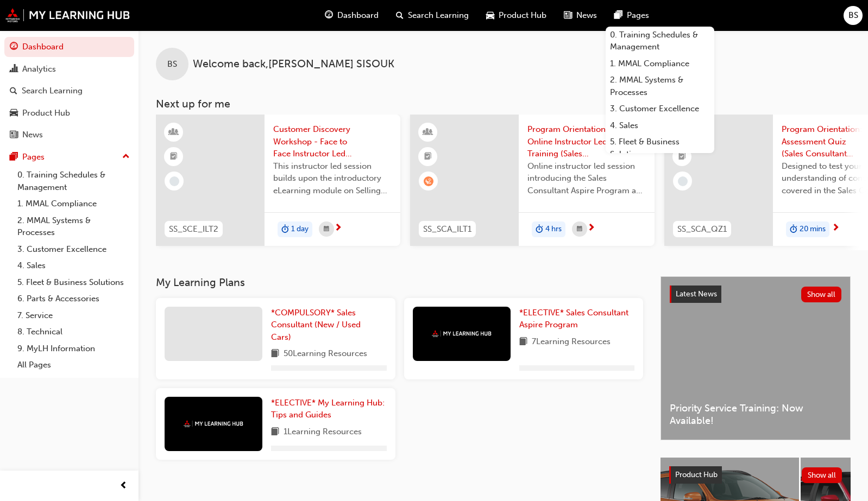 This screenshot has height=501, width=868. Describe the element at coordinates (73, 181) in the screenshot. I see `a: 0. Training Schedules & Management` at that location.